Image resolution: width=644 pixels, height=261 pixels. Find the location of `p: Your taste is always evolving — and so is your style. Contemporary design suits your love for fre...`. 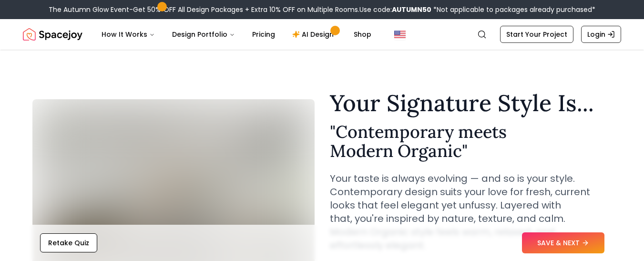

p: Your taste is always evolving — and so is your style. Contemporary design suits your love for fre... is located at coordinates (471, 211).